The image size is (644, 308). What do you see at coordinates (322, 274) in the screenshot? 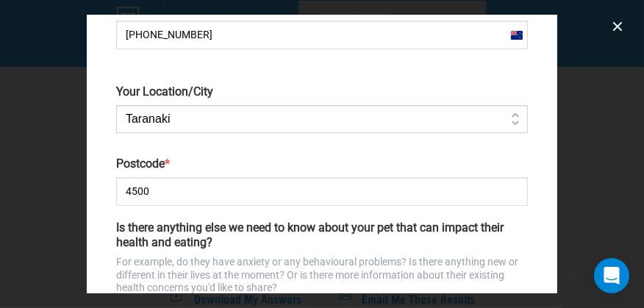
I see `p: For example, do they have anxiety or any behavioural problems? Is there anything new or different...` at bounding box center [322, 274].